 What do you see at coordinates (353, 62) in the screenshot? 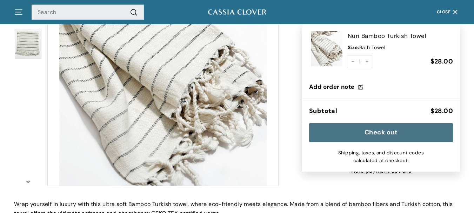
I see `button: Reduce item quantity by one` at bounding box center [353, 62].